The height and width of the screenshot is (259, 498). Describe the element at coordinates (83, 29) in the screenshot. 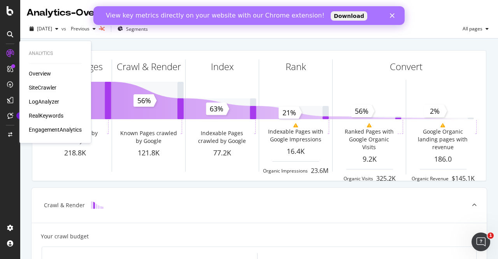

I see `button: Previous` at that location.